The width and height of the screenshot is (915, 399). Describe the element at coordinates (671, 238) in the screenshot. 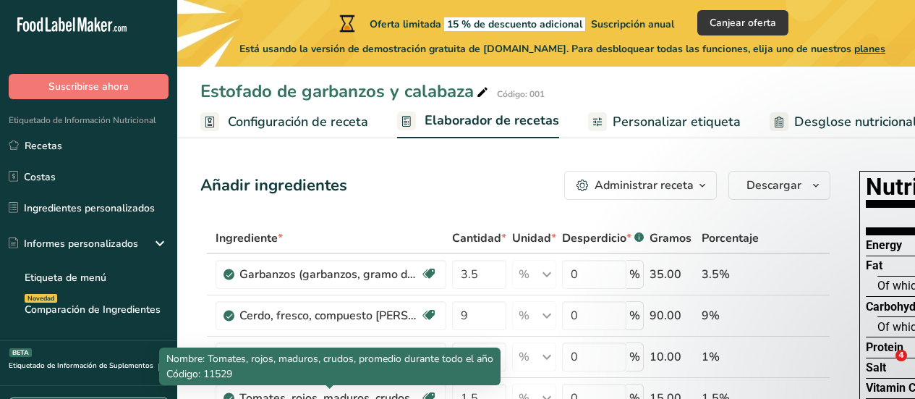

I see `span: Gramos` at that location.